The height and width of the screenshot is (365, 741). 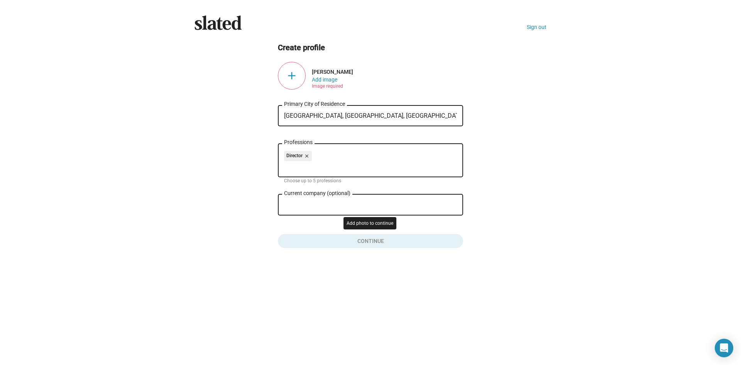 I want to click on div: Open Intercom Messenger, so click(x=724, y=348).